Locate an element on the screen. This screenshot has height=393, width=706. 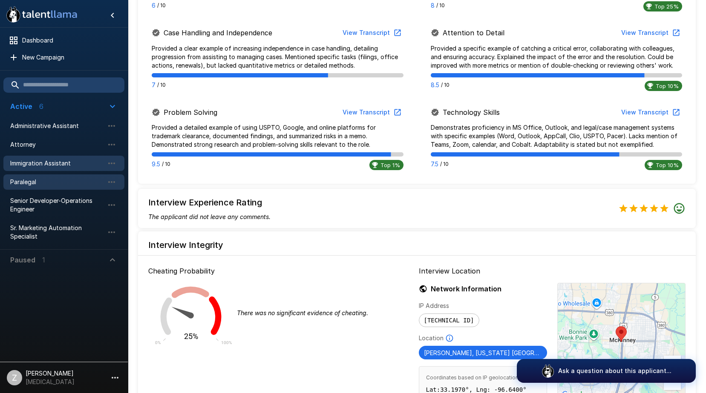
button: Ask a question about this applicant... is located at coordinates (606, 371).